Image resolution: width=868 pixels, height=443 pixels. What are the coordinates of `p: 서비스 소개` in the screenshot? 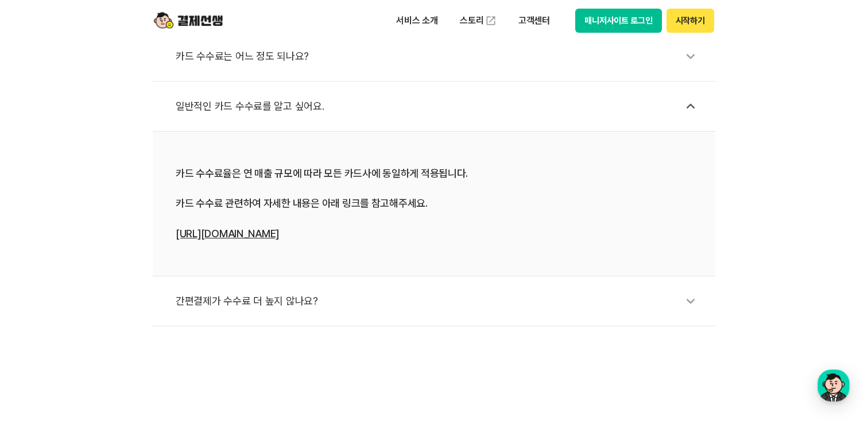 It's located at (417, 21).